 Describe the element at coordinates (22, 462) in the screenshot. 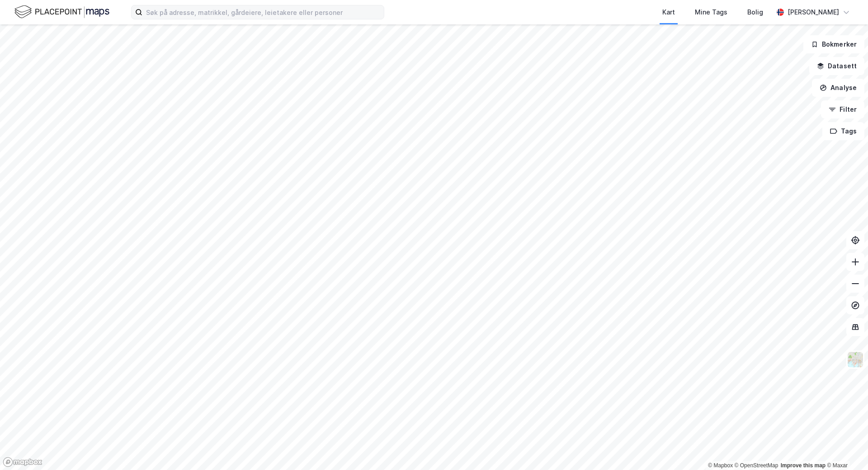

I see `a: Mapbox homepage` at that location.